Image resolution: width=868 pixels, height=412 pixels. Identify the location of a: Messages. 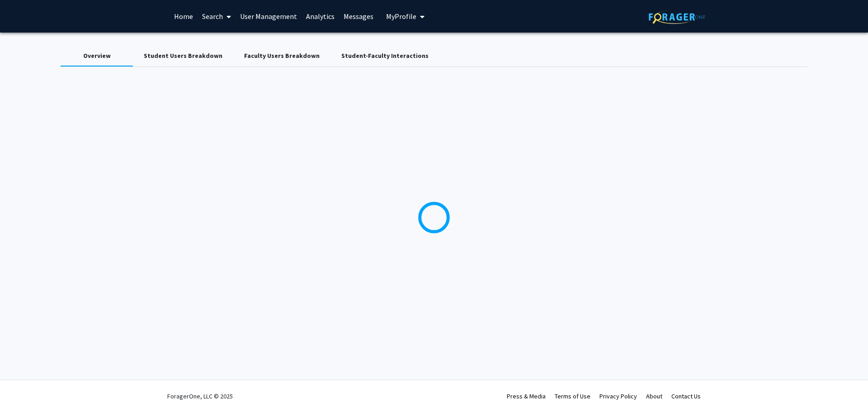
(359, 16).